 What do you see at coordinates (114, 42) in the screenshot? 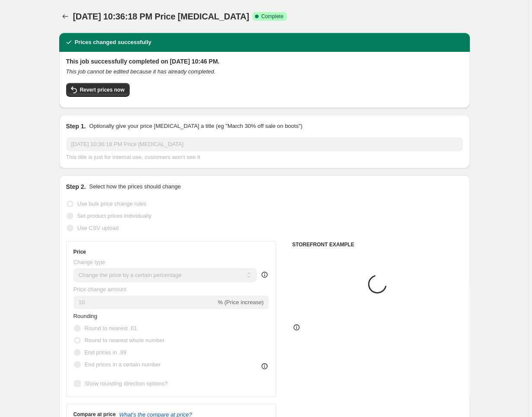
I see `h2: Prices changed successfully` at bounding box center [114, 42].